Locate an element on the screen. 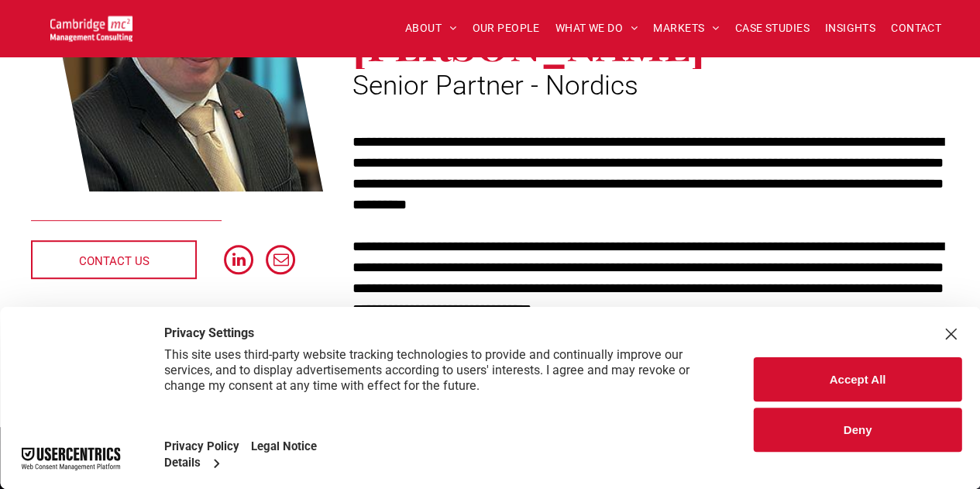 Image resolution: width=980 pixels, height=489 pixels. a: email is located at coordinates (280, 261).